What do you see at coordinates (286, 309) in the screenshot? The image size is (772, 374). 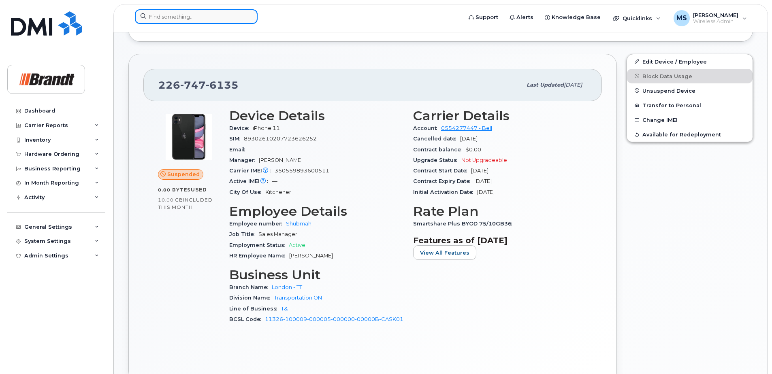 I see `a: T&T` at bounding box center [286, 309].